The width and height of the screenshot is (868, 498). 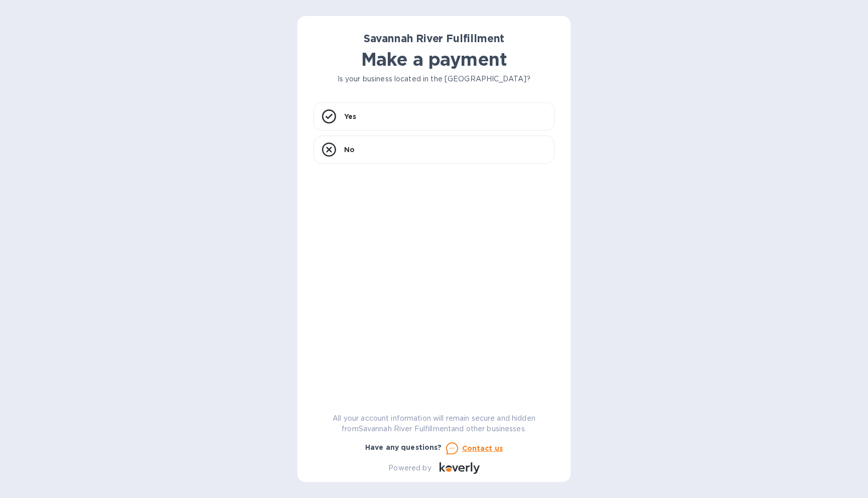 What do you see at coordinates (434, 59) in the screenshot?
I see `h1: Make a payment` at bounding box center [434, 59].